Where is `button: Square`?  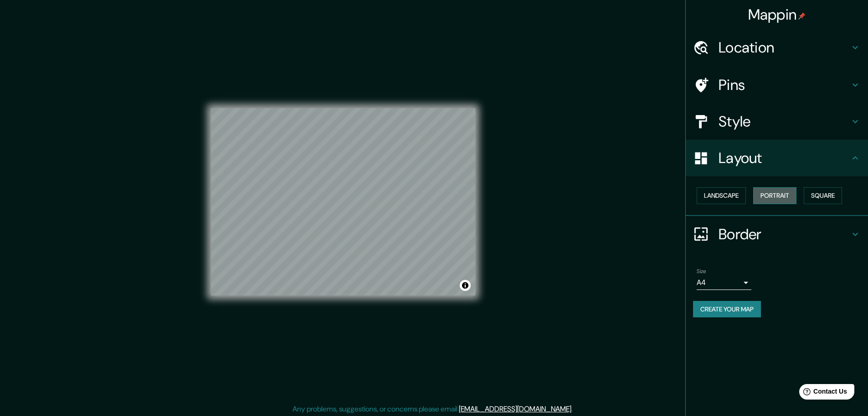
button: Square is located at coordinates (823, 196).